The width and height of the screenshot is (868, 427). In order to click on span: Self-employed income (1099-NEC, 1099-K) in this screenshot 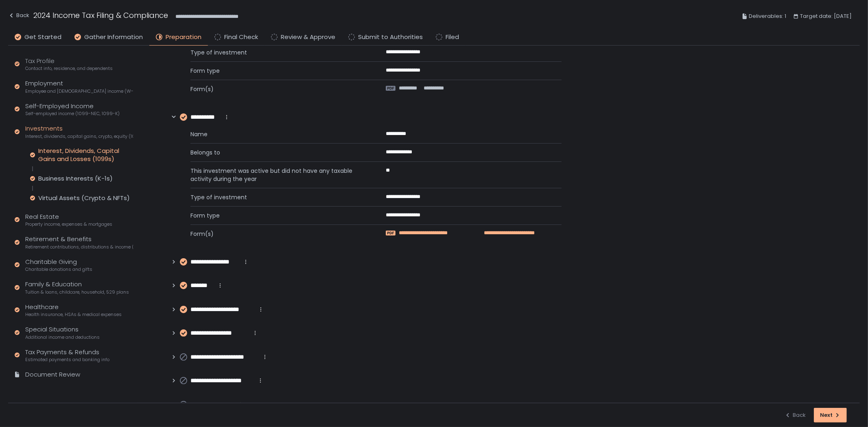, I will do `click(72, 113)`.